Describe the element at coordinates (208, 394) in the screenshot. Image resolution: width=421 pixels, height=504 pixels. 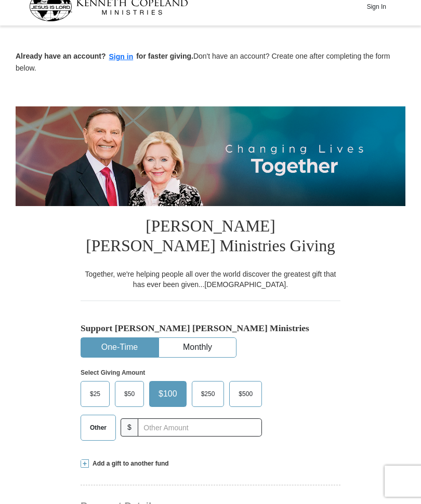
I see `span: $250` at that location.